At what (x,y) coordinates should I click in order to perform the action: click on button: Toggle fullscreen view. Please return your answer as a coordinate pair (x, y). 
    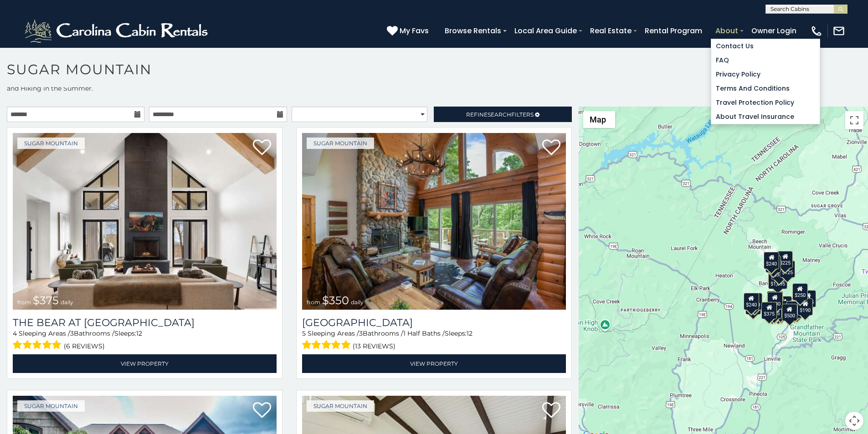
    Looking at the image, I should click on (854, 120).